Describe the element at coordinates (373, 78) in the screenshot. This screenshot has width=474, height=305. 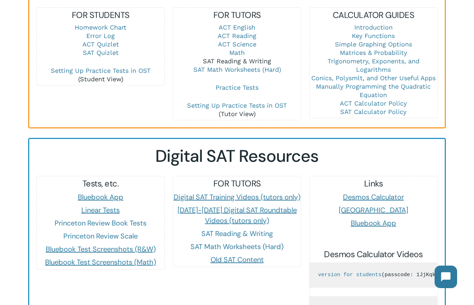
I see `a: Conics, Polysmlt, and Other Useful Apps` at that location.